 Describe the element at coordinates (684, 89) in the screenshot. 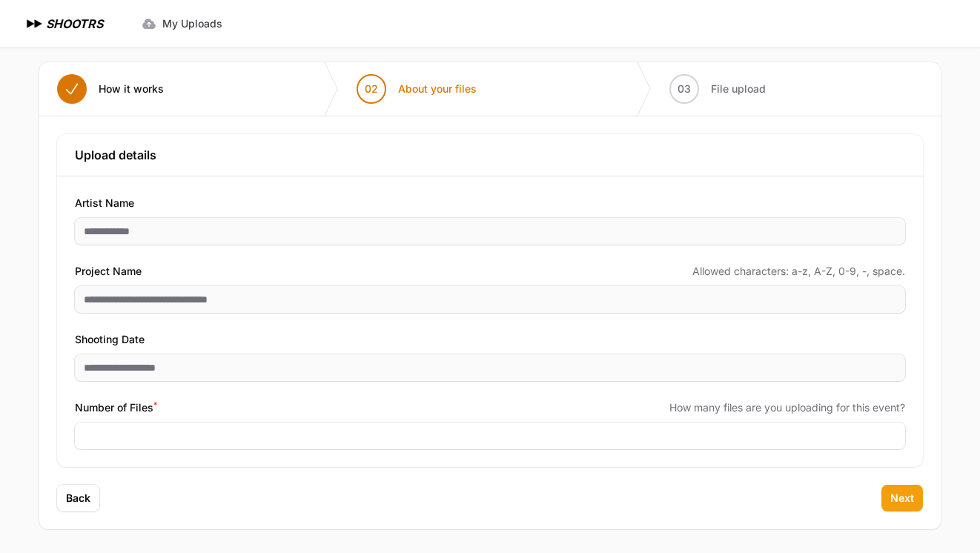

I see `span: 03` at that location.